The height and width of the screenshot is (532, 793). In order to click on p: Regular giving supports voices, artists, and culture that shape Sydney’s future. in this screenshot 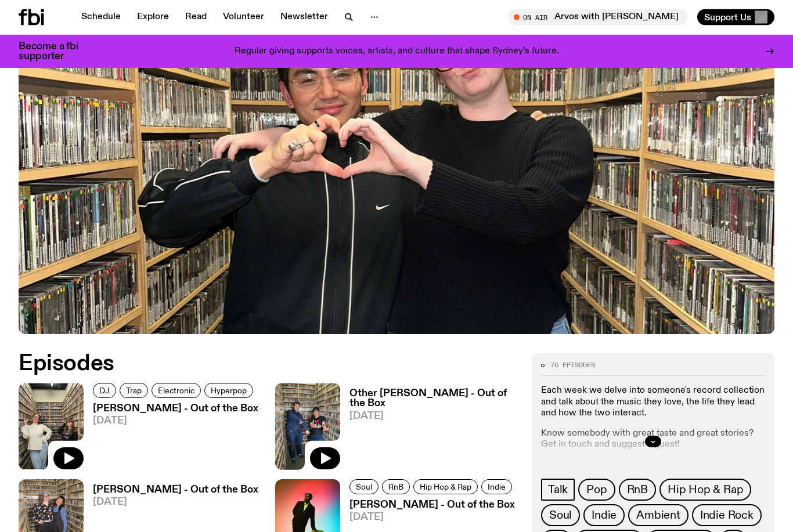, I will do `click(397, 51)`.